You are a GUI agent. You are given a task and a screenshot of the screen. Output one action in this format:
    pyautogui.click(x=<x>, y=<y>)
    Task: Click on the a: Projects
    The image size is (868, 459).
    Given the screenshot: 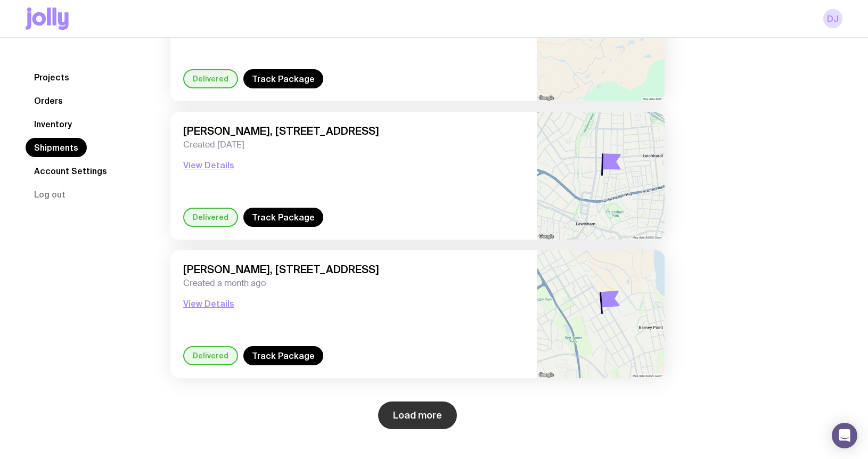 What is the action you would take?
    pyautogui.click(x=52, y=77)
    